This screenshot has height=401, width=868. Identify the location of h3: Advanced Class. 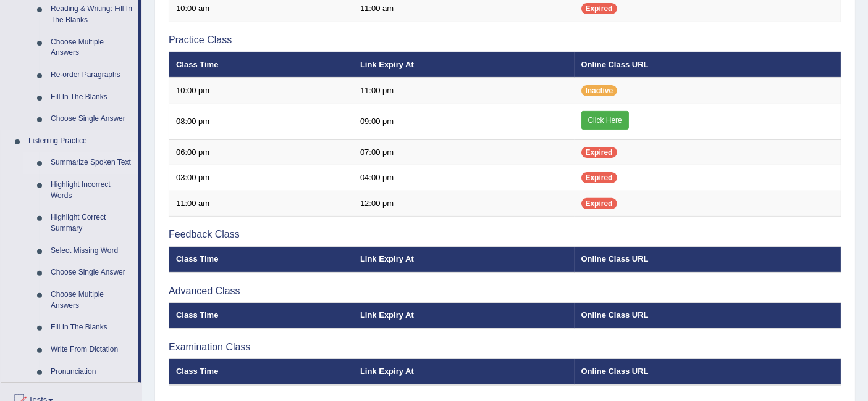
(505, 291).